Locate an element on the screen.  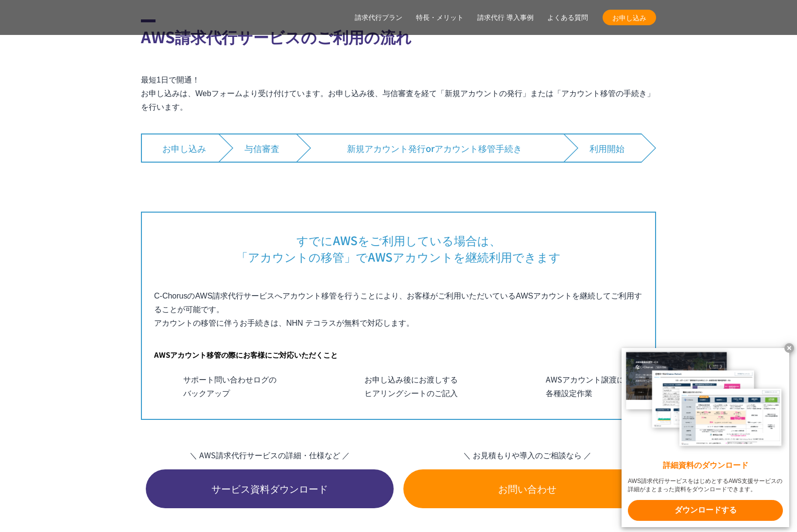
li: 与信審査 is located at coordinates (258, 148).